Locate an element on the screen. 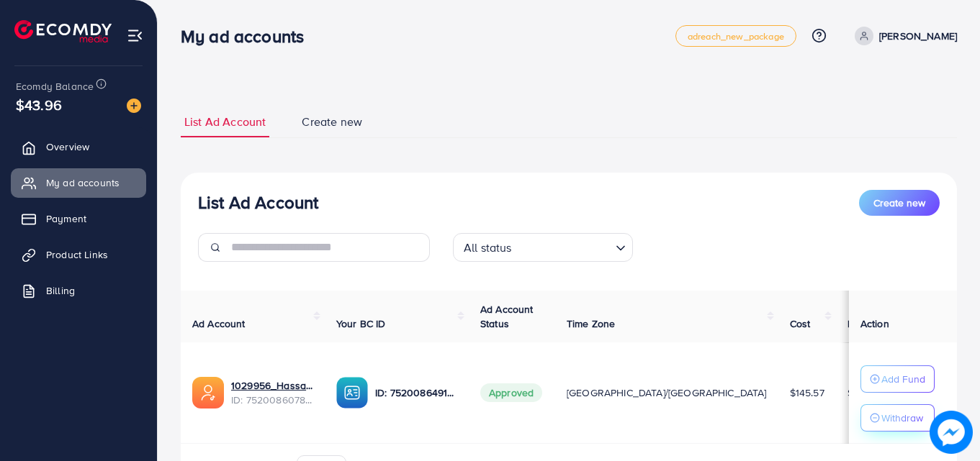 The width and height of the screenshot is (980, 461). span: Cost is located at coordinates (799, 324).